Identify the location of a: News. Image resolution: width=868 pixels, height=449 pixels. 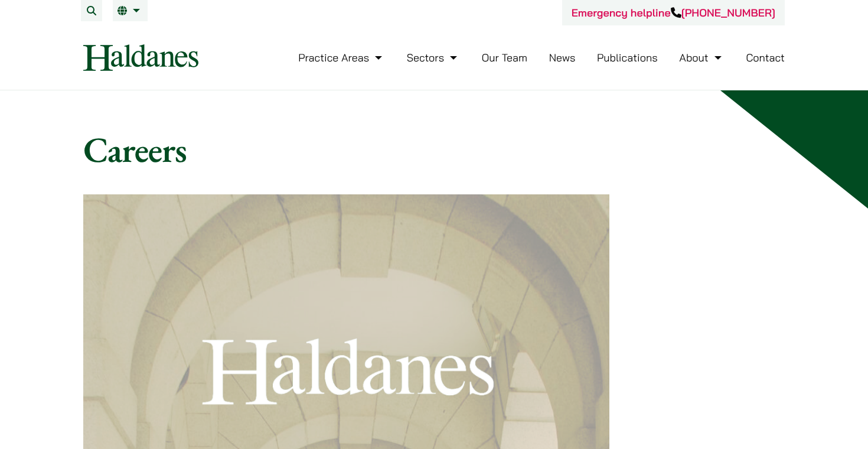
(562, 57).